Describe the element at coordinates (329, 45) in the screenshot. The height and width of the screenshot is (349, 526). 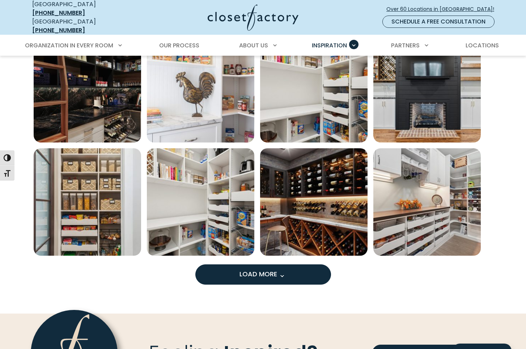
I see `span: Inspiration` at that location.